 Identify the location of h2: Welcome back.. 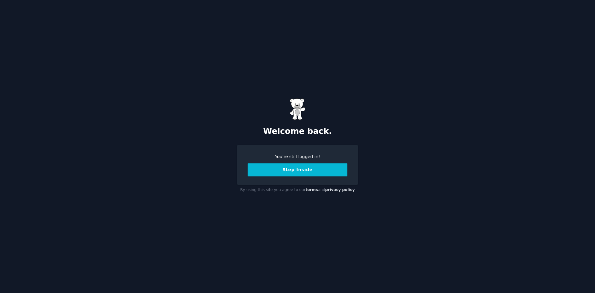
(298, 131).